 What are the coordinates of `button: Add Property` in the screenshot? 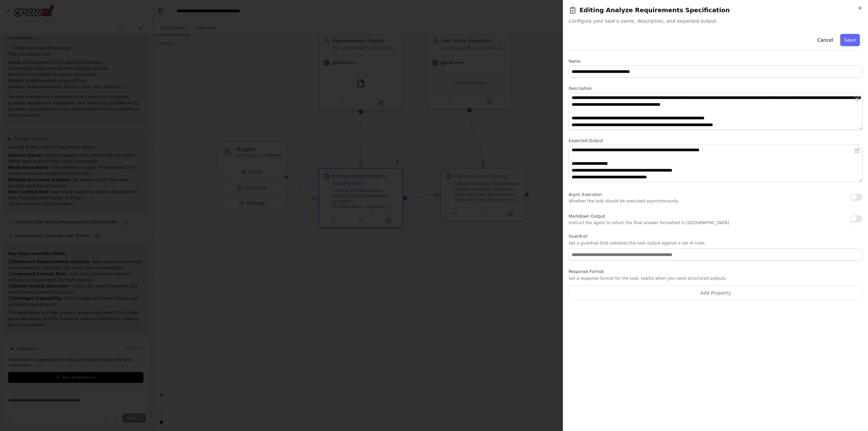 It's located at (715, 293).